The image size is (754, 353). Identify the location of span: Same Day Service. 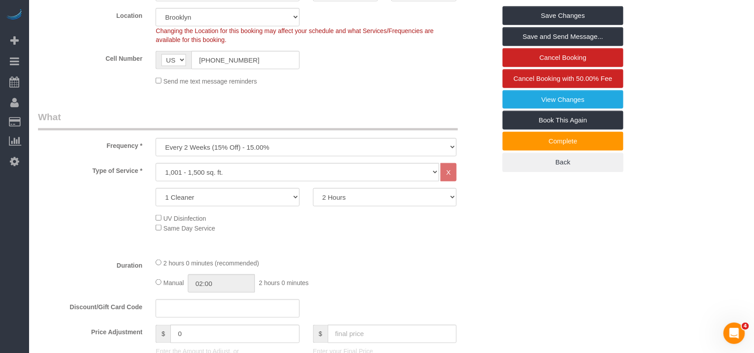
(189, 228).